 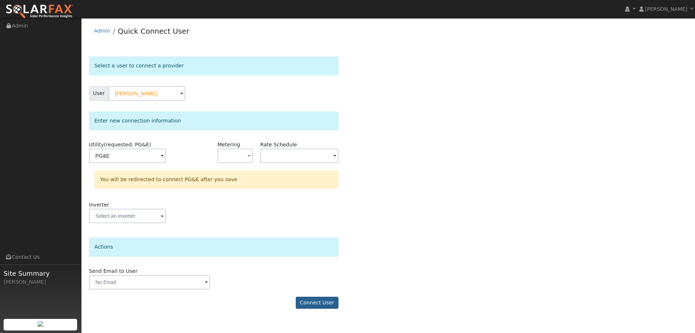 What do you see at coordinates (214, 66) in the screenshot?
I see `div: Select a user to connect a provider` at bounding box center [214, 66].